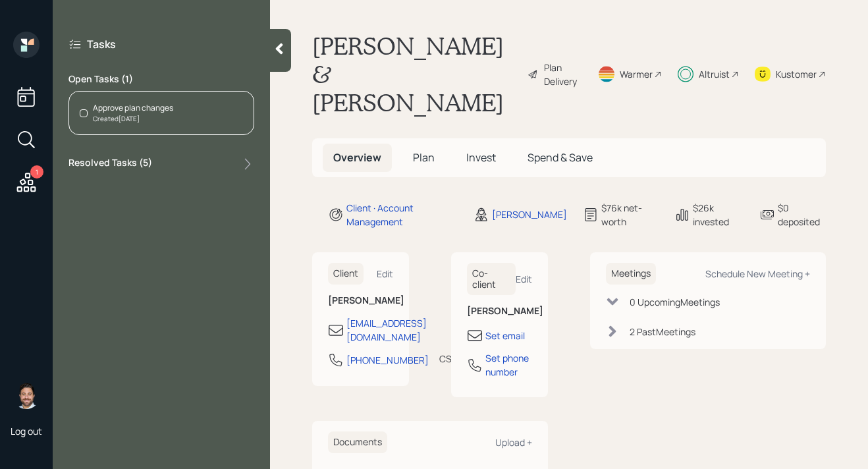 This screenshot has height=469, width=868. What do you see at coordinates (402, 215) in the screenshot?
I see `div: Client · Account Management` at bounding box center [402, 215].